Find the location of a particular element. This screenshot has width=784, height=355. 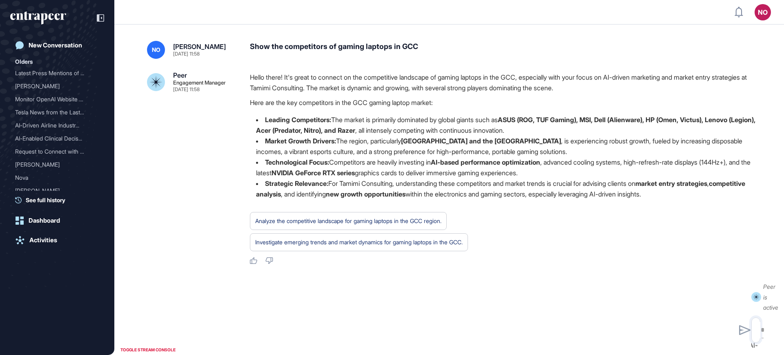

div: Tesla News from the Last Two Weeks is located at coordinates (57, 112).